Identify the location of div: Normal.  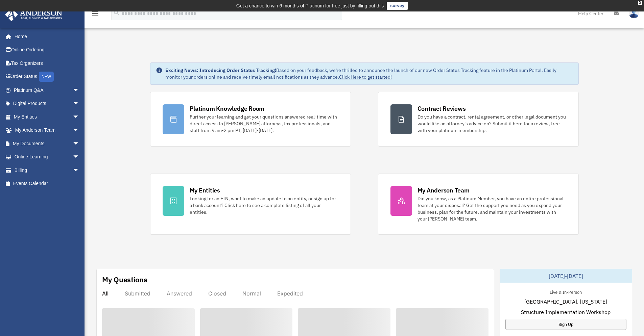
(251, 294).